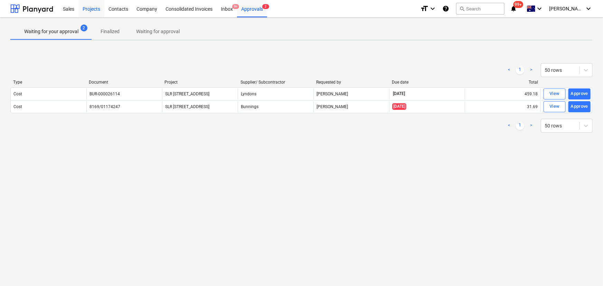 The height and width of the screenshot is (286, 603). What do you see at coordinates (503, 82) in the screenshot?
I see `div: Total` at bounding box center [503, 82].